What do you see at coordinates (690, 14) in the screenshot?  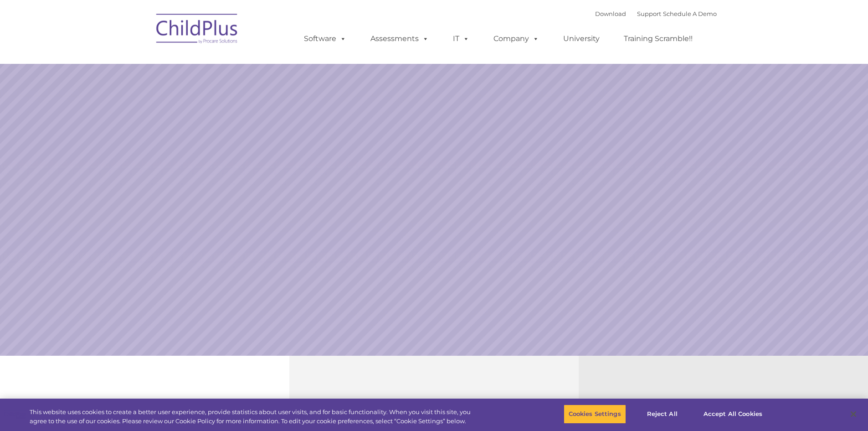 I see `a: Schedule A Demo` at bounding box center [690, 14].